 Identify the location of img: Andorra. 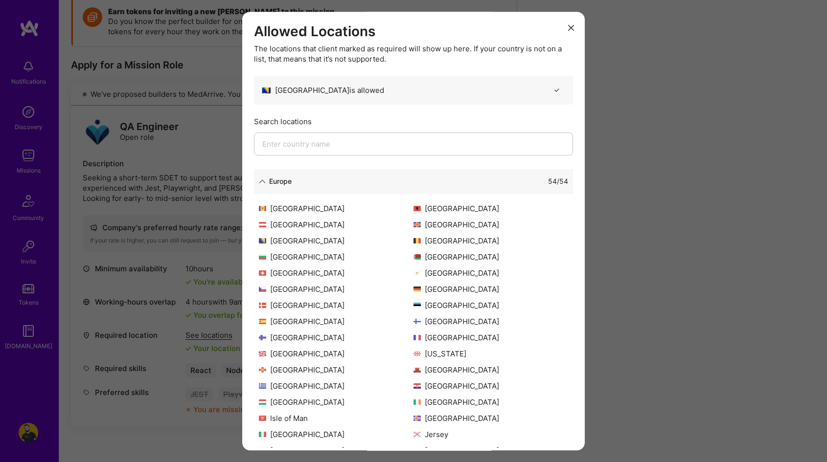
(262, 208).